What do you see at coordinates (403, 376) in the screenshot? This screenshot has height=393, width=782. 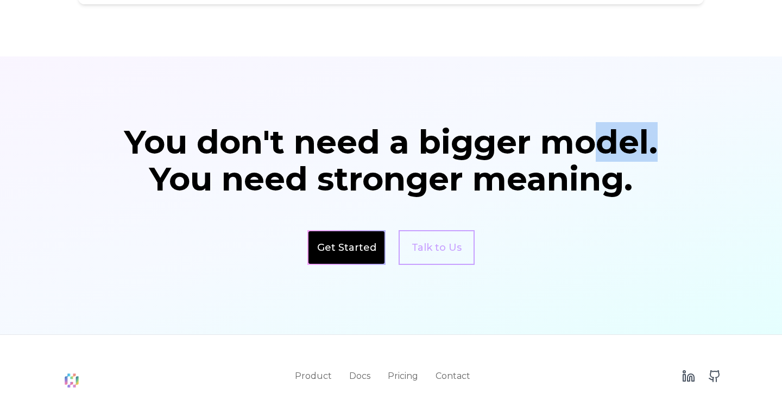 I see `a: Pricing` at bounding box center [403, 376].